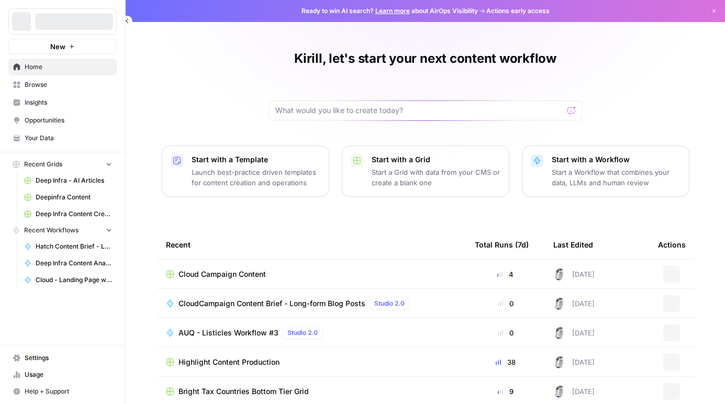 The image size is (725, 404). I want to click on a: AUQ - Listicles Workflow #3Studio 2.0, so click(312, 333).